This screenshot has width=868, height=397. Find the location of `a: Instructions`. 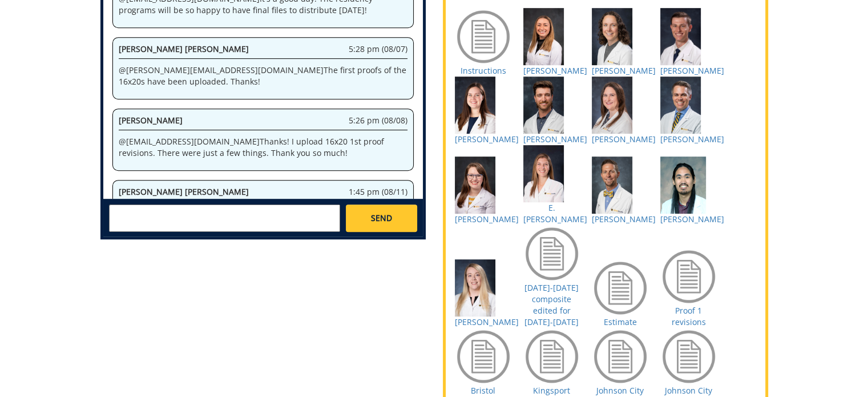

a: Instructions is located at coordinates (483, 70).